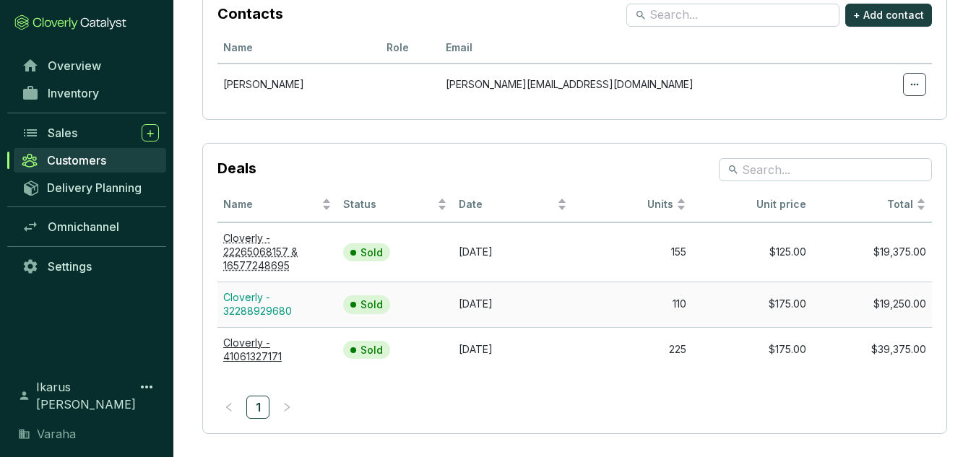 Image resolution: width=976 pixels, height=457 pixels. What do you see at coordinates (410, 48) in the screenshot?
I see `th: Role` at bounding box center [410, 48].